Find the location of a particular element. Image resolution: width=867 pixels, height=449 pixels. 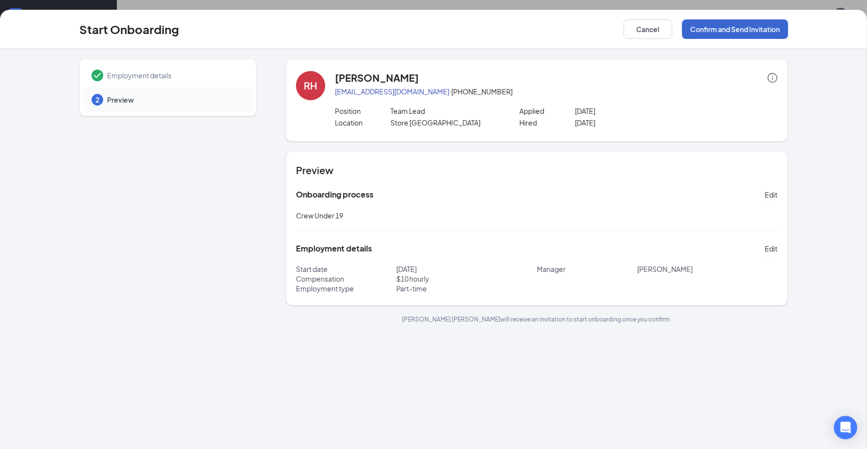

div: Open Intercom Messenger is located at coordinates (845, 428).